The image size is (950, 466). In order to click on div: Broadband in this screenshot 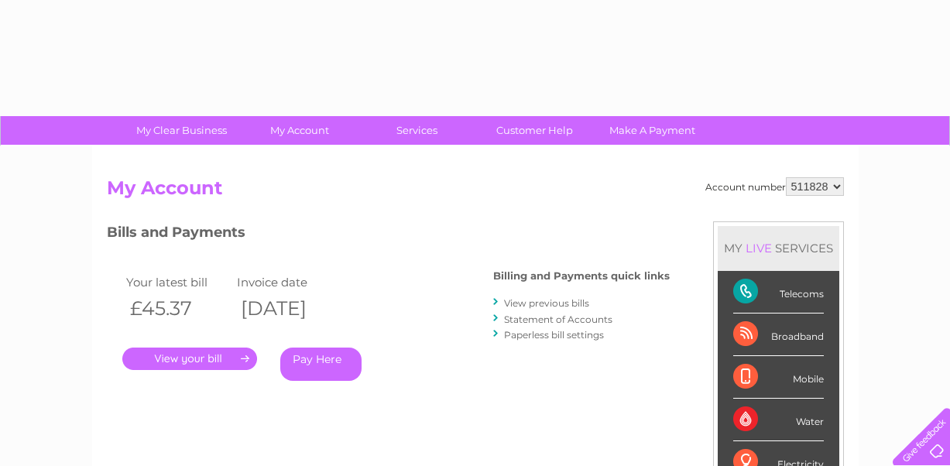, I will do `click(778, 335)`.